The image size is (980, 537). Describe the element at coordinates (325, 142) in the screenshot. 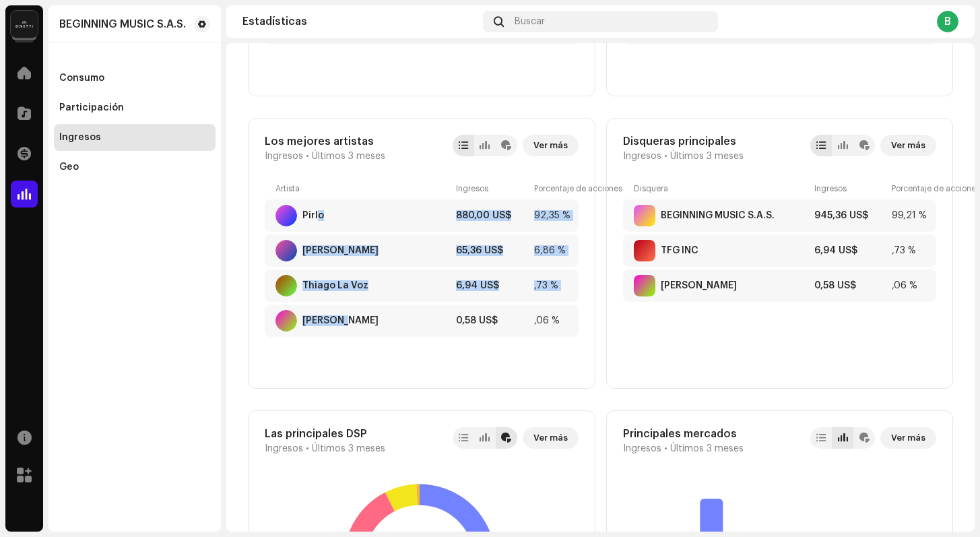

I see `div: Los mejores artistas` at that location.